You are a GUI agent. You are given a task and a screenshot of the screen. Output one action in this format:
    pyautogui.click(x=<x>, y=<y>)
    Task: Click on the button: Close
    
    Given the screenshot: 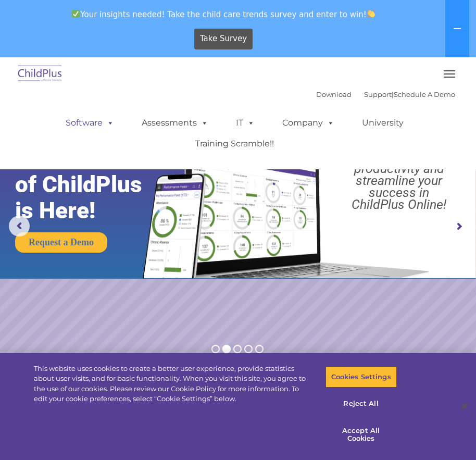 What is the action you would take?
    pyautogui.click(x=465, y=406)
    